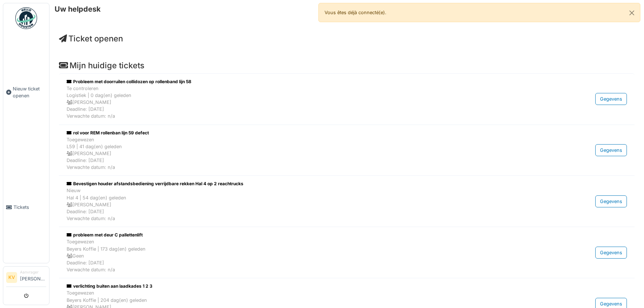 This screenshot has width=644, height=308. Describe the element at coordinates (12, 278) in the screenshot. I see `li: KV` at that location.